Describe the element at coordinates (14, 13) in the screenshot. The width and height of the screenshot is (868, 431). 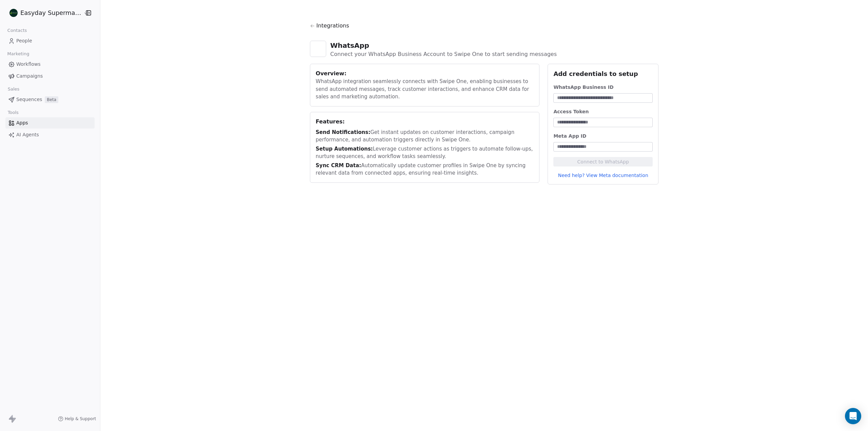
I see `img: 500x500%20-%20Dark%20-%20Social%20Media.svg` at that location.